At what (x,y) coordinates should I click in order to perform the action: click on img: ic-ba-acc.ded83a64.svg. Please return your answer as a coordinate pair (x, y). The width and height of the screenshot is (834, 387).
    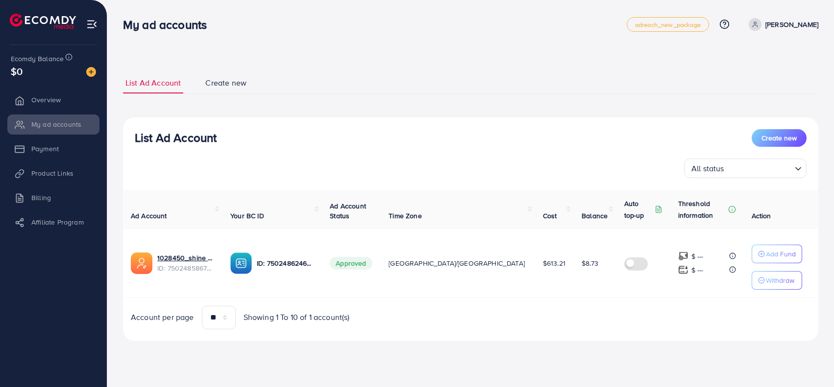
    Looking at the image, I should click on (241, 264).